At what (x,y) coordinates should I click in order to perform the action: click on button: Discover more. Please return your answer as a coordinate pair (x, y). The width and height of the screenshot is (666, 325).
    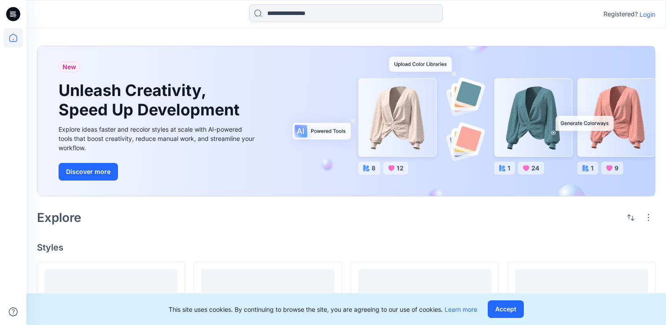
    Looking at the image, I should click on (88, 172).